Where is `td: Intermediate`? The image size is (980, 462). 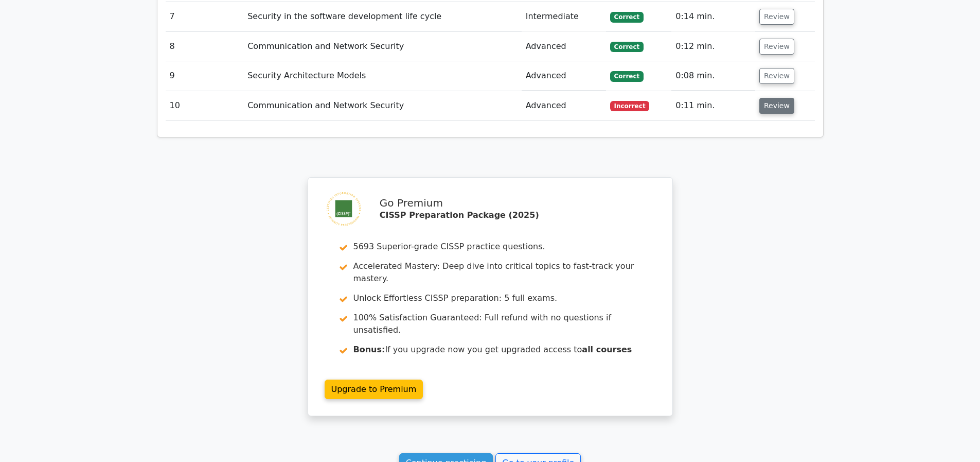 td: Intermediate is located at coordinates (564, 17).